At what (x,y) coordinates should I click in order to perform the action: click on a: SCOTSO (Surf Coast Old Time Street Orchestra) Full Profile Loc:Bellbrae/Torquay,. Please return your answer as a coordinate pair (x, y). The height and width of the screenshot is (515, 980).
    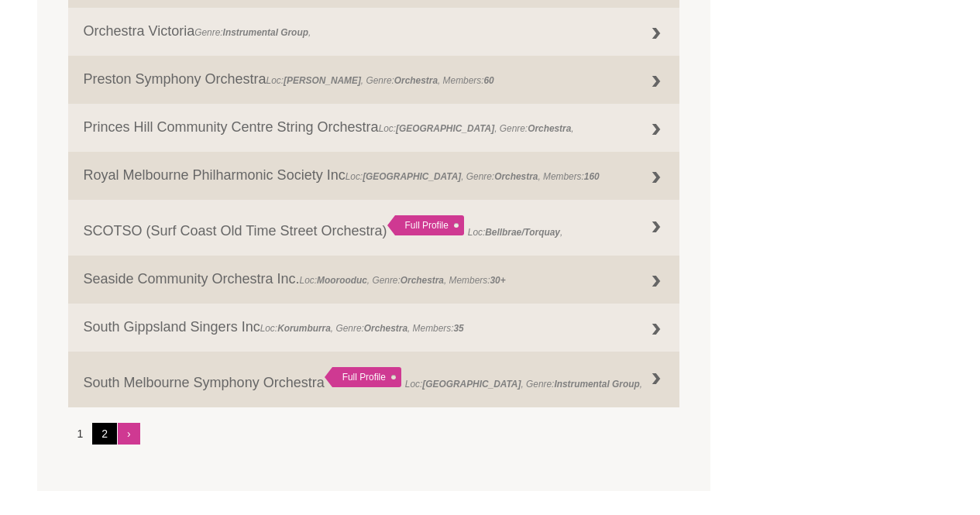
    Looking at the image, I should click on (374, 228).